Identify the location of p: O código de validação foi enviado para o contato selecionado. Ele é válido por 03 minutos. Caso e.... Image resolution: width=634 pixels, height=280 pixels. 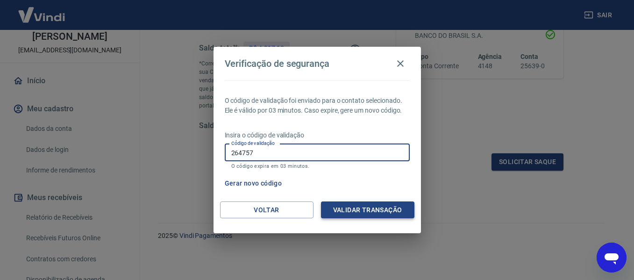
(317, 106).